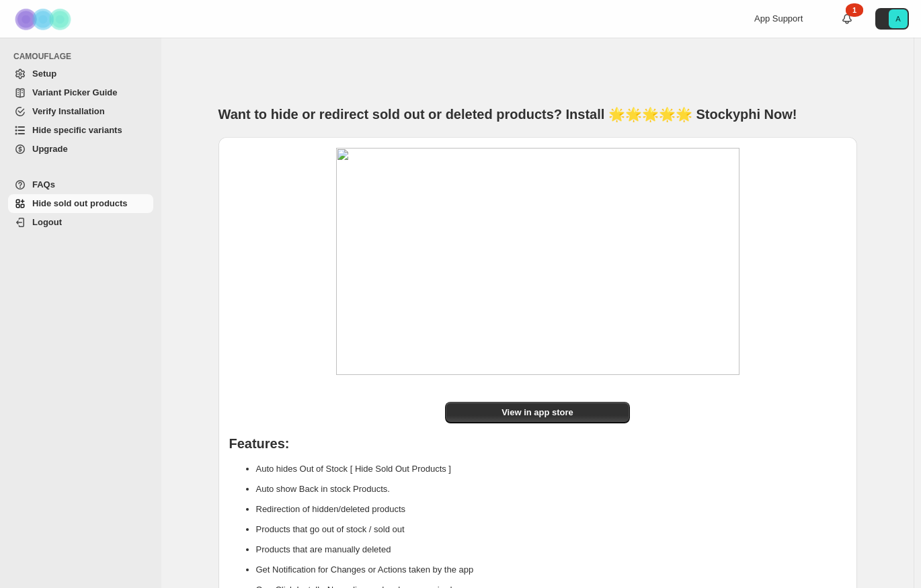 This screenshot has height=588, width=921. Describe the element at coordinates (68, 111) in the screenshot. I see `span: Verify Installation` at that location.